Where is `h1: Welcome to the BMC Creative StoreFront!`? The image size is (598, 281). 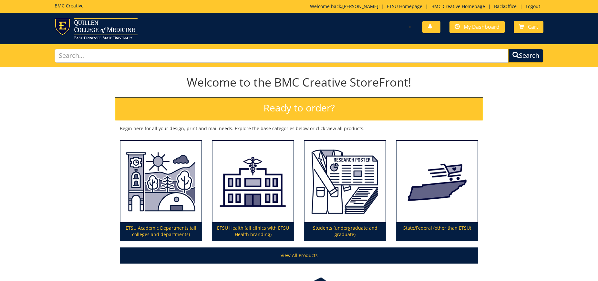
h1: Welcome to the BMC Creative StoreFront! is located at coordinates (299, 82).